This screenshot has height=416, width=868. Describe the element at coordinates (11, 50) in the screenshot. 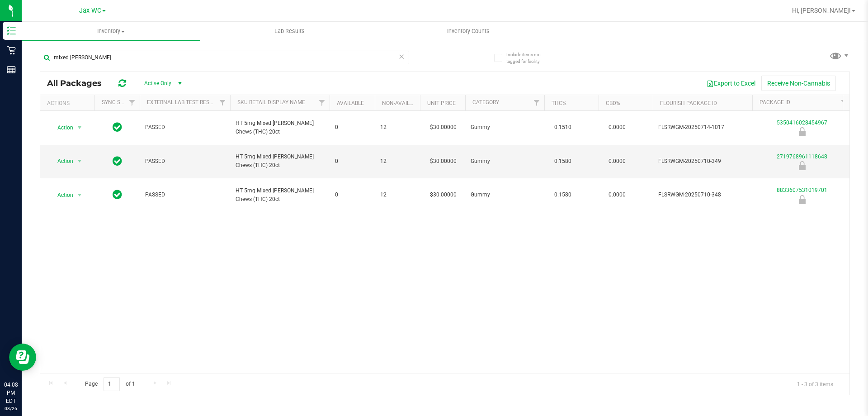

I see `inline-svg: Retail` at that location.